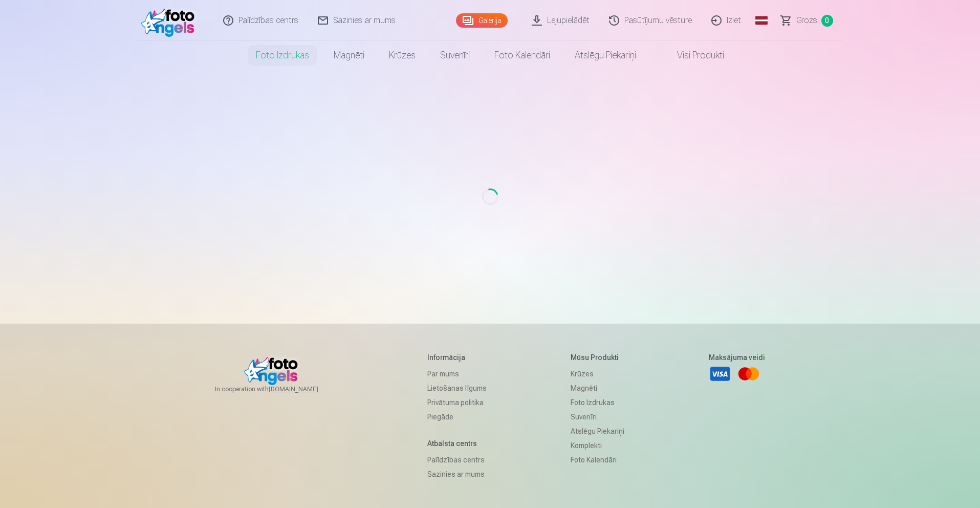 The image size is (980, 508). What do you see at coordinates (693, 55) in the screenshot?
I see `a: Visi produkti` at bounding box center [693, 55].